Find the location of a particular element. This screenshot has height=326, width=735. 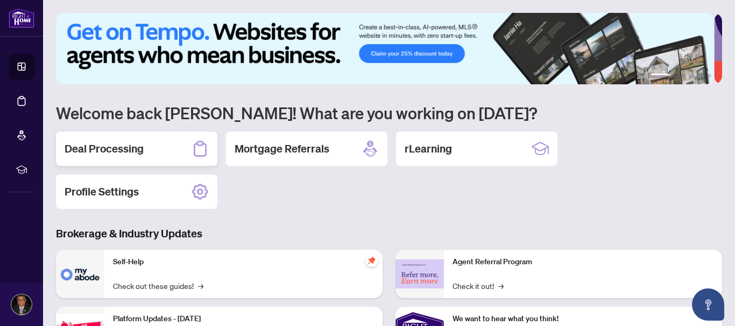

p: We want to hear what you think! is located at coordinates (582, 319).